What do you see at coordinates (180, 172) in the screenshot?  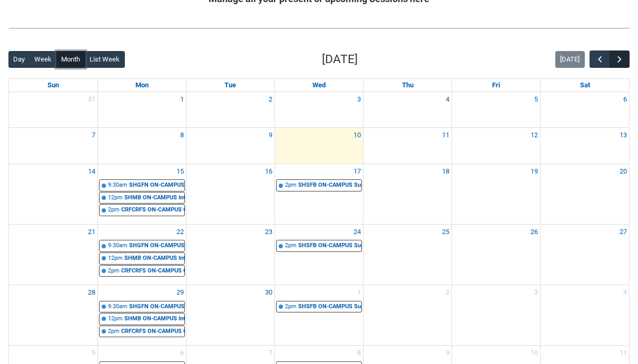 I see `a: Go to September 15, 2025` at bounding box center [180, 172].